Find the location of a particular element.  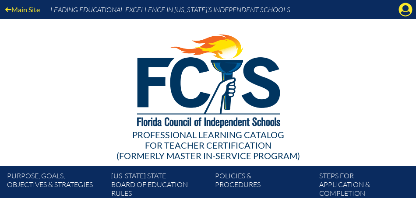

a: Main Site is located at coordinates (22, 9).